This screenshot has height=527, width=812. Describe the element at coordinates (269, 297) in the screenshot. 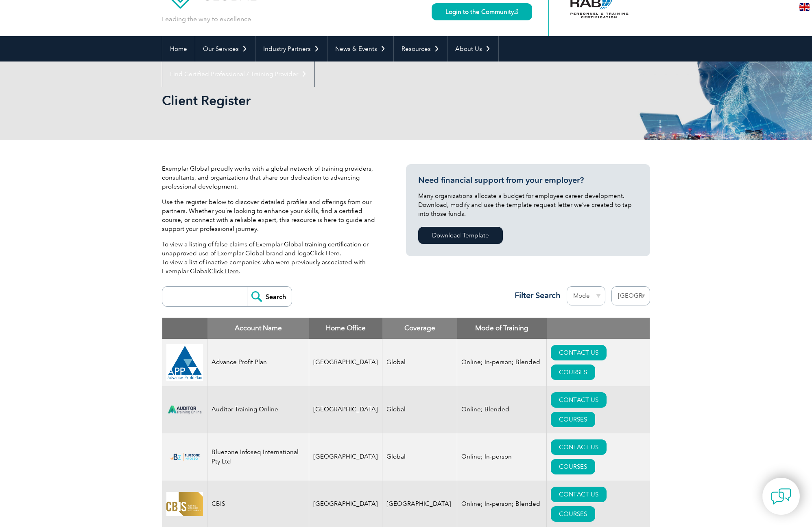

I see `input: Search` at that location.